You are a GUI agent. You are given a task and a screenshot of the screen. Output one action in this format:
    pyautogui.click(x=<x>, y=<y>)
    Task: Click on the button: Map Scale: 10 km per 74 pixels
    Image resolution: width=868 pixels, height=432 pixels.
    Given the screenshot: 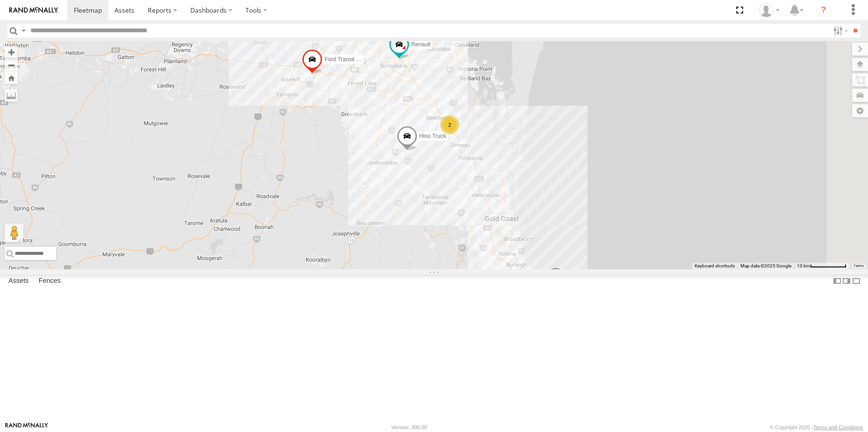 What is the action you would take?
    pyautogui.click(x=822, y=266)
    